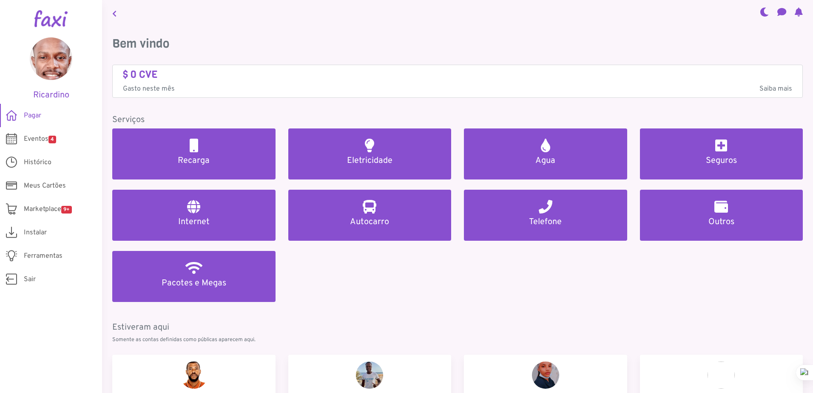 The image size is (813, 393). What do you see at coordinates (458, 340) in the screenshot?
I see `p: Somente as contas definidas como públicas aparecem aqui.` at bounding box center [458, 340].